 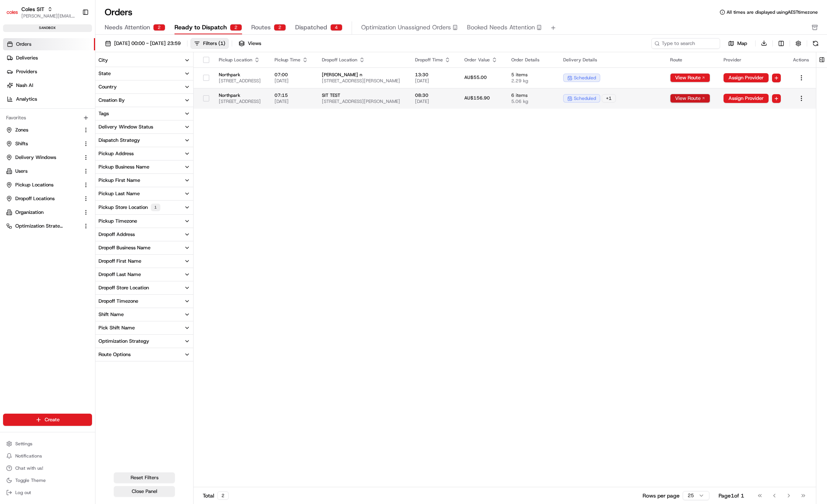 What do you see at coordinates (433, 95) in the screenshot?
I see `span: 08:30` at bounding box center [433, 95].